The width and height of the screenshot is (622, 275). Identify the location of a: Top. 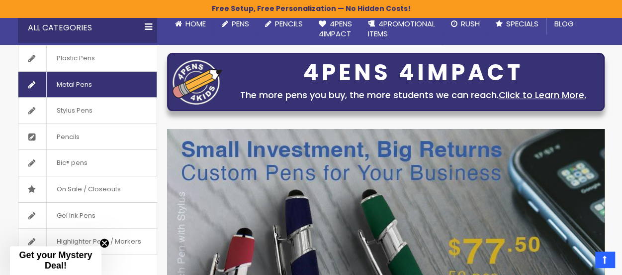
(605, 259).